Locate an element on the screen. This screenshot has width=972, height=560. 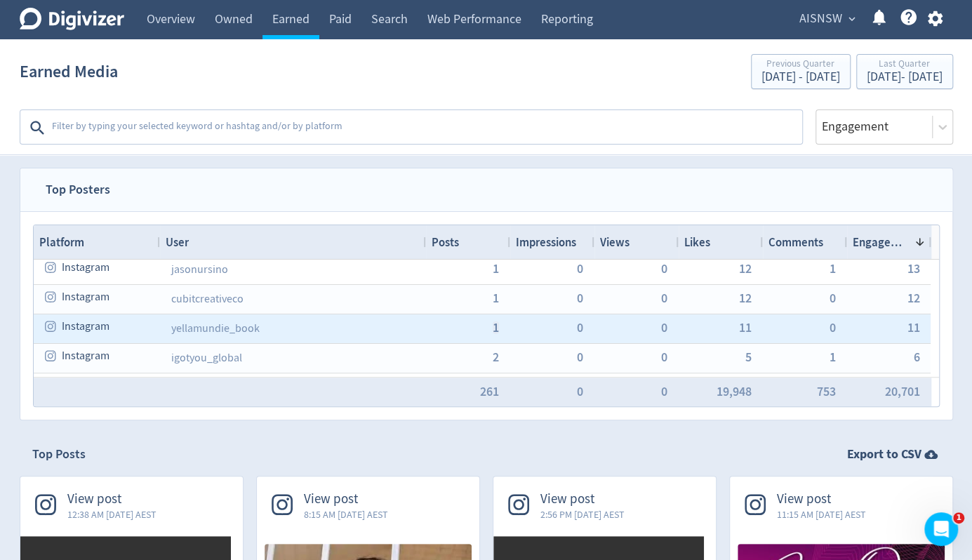
h1: Earned Media is located at coordinates (69, 72).